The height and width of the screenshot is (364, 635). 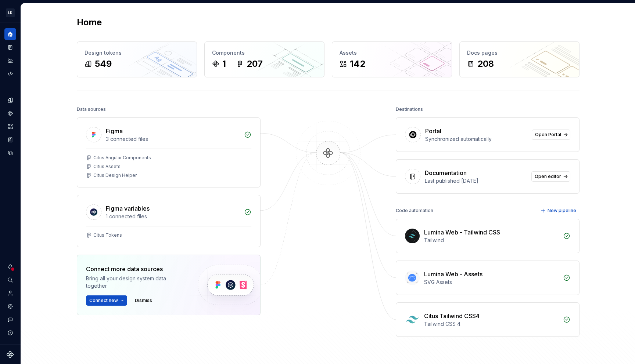 I want to click on a: Analytics, so click(x=10, y=61).